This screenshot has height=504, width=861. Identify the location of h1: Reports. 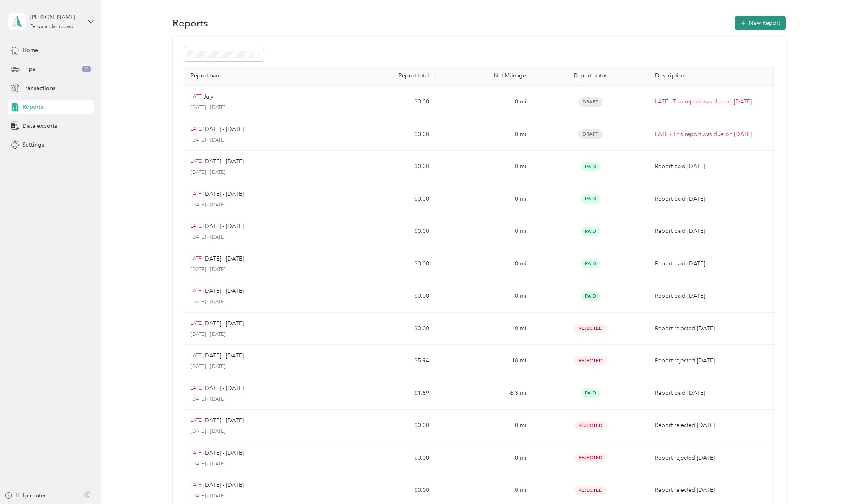
(190, 22).